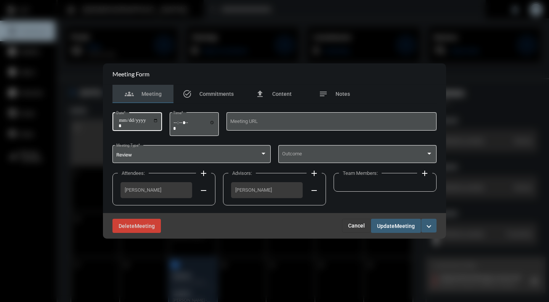  I want to click on span: Review, so click(124, 154).